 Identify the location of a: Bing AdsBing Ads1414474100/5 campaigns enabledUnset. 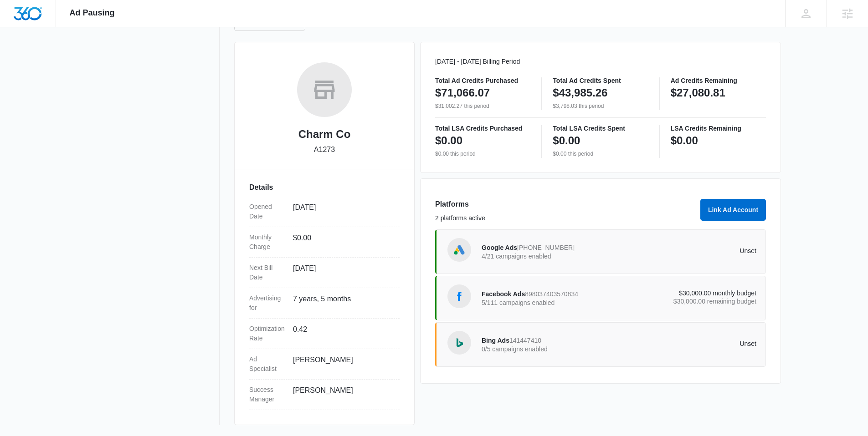
(600, 344).